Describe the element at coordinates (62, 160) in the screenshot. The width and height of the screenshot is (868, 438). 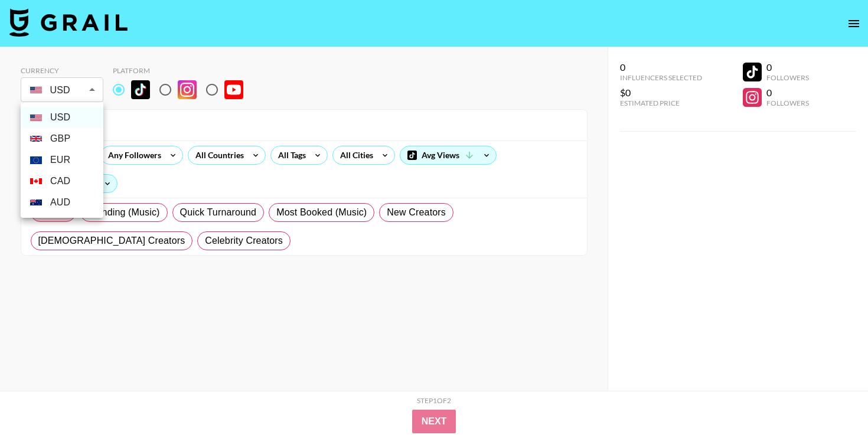
I see `li: EUR` at that location.